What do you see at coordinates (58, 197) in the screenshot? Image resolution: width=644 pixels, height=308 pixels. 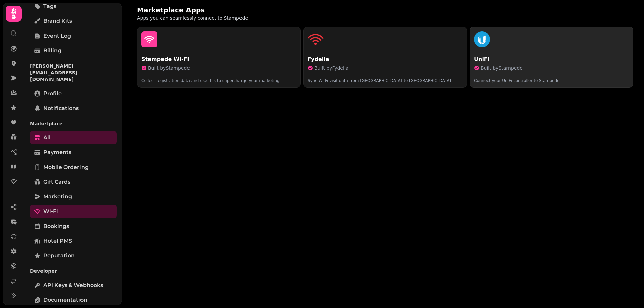 I see `span: Marketing` at bounding box center [58, 197].